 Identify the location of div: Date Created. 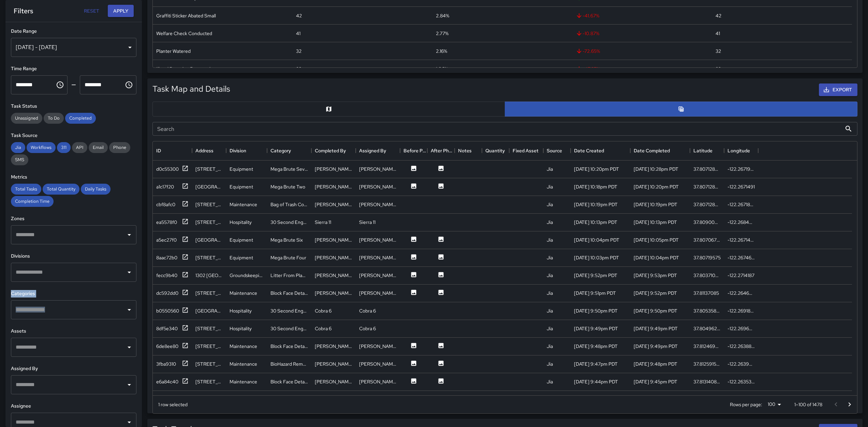
(600, 151).